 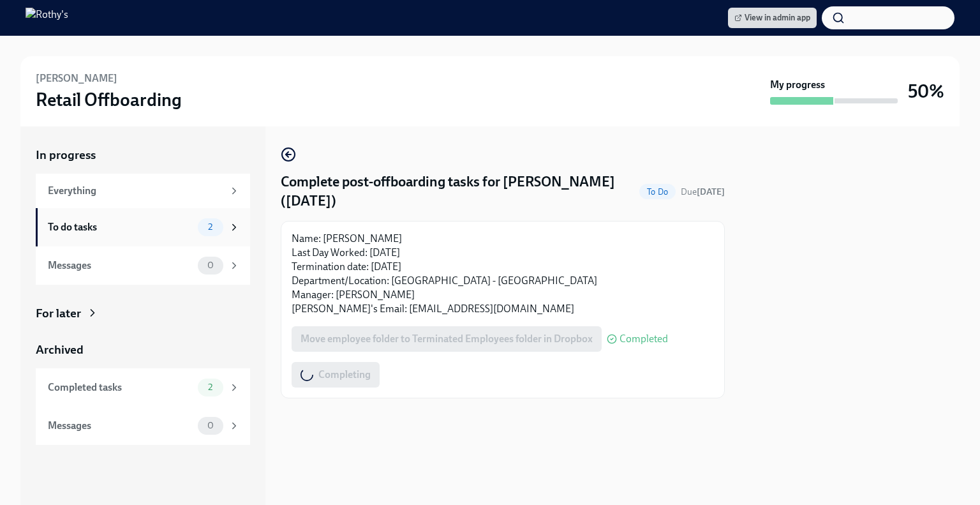 What do you see at coordinates (797, 85) in the screenshot?
I see `strong: My progress` at bounding box center [797, 85].